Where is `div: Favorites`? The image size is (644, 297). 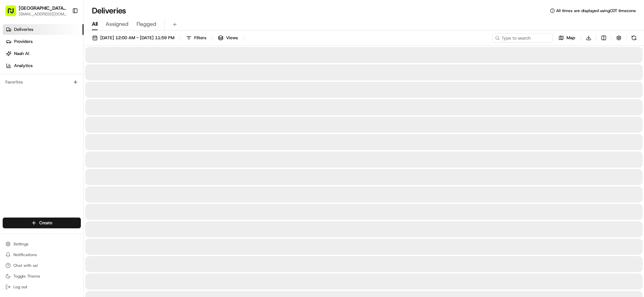 div: Favorites is located at coordinates (42, 82).